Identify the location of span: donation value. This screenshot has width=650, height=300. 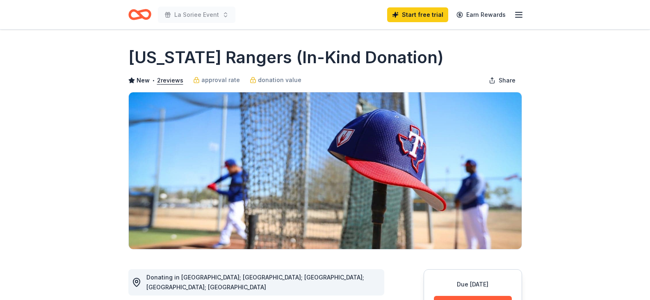
(280, 80).